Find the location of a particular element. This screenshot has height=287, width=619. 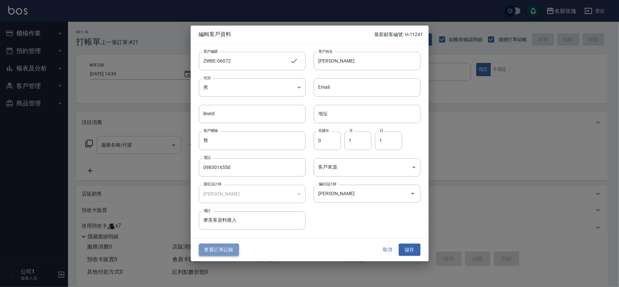

div: 男 is located at coordinates (252, 87).